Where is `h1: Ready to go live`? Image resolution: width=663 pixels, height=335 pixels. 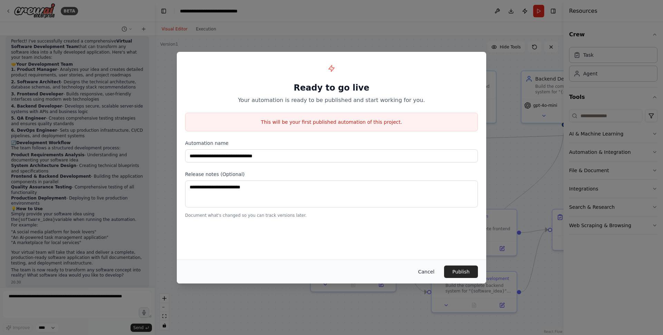
h1: Ready to go live is located at coordinates (331, 88).